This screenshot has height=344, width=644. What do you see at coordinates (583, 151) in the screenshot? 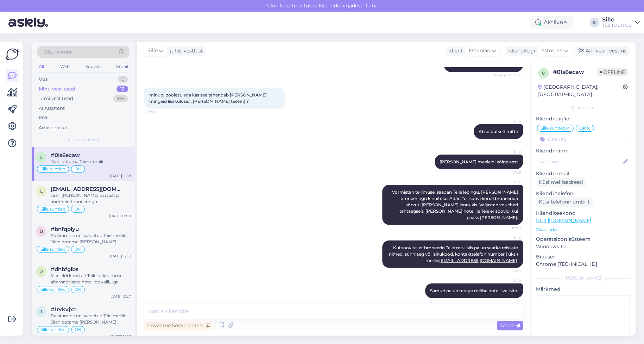
I see `p: Kliendi nimi` at bounding box center [583, 151].